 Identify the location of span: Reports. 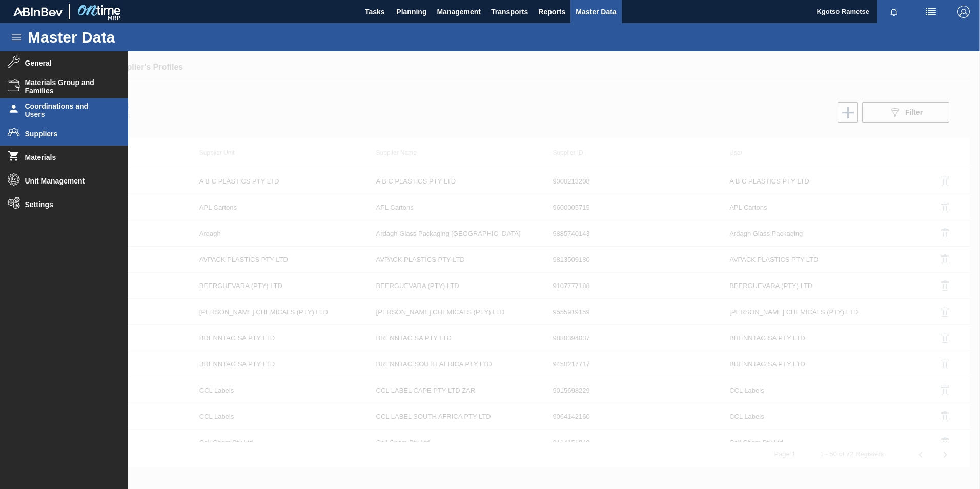
(551, 11).